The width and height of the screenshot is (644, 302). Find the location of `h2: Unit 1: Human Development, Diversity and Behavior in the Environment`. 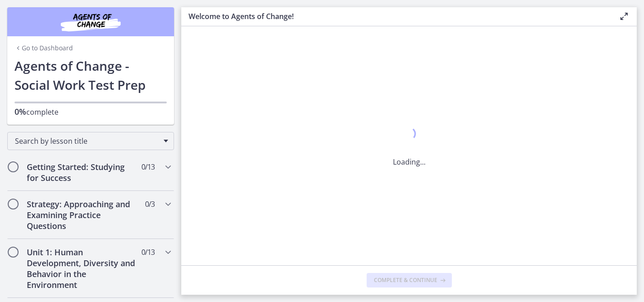

h2: Unit 1: Human Development, Diversity and Behavior in the Environment is located at coordinates (82, 269).